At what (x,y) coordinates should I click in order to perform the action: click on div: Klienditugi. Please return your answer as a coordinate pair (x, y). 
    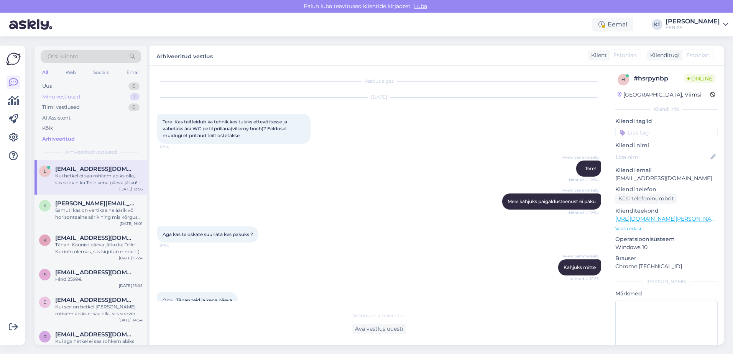
    Looking at the image, I should click on (663, 55).